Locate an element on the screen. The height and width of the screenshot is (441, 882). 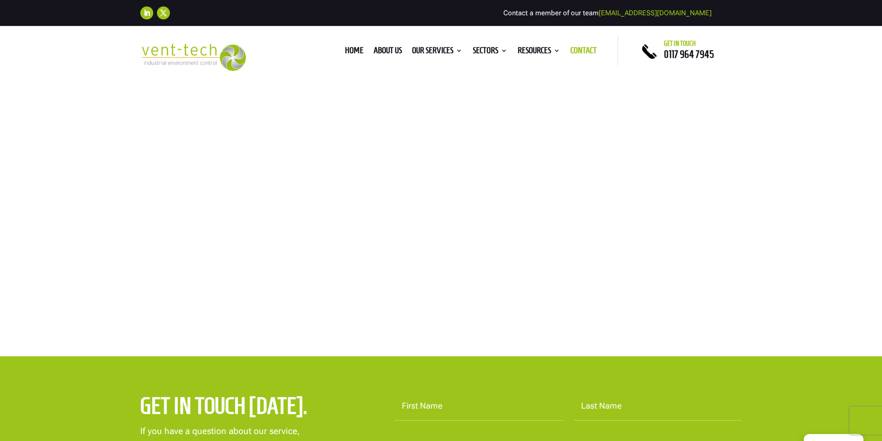
input: First Name is located at coordinates (479, 407).